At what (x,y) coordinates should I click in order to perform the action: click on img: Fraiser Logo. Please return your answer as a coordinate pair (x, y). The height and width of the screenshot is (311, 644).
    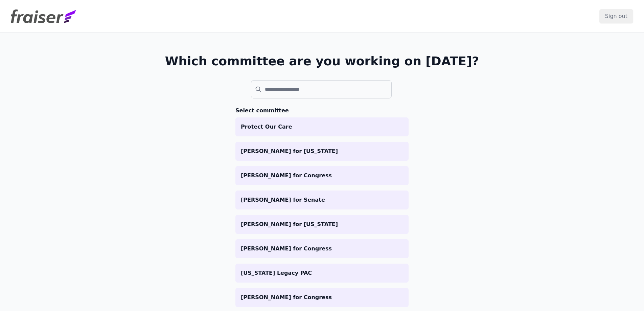
    Looking at the image, I should click on (44, 16).